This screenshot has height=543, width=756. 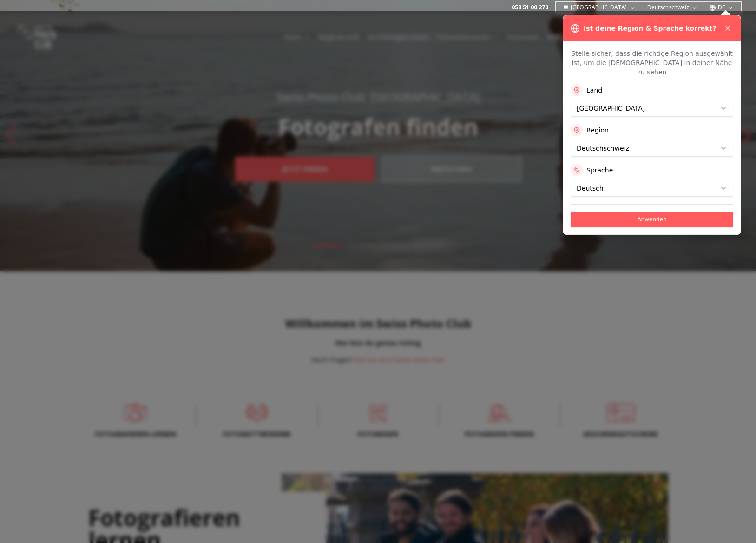 What do you see at coordinates (652, 219) in the screenshot?
I see `button: Anwenden` at bounding box center [652, 219].